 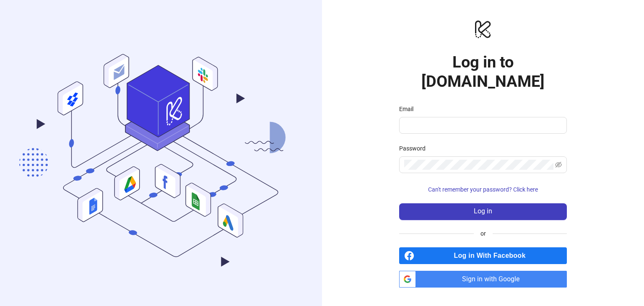 What do you see at coordinates (482, 126) in the screenshot?
I see `input: Email` at bounding box center [482, 126].